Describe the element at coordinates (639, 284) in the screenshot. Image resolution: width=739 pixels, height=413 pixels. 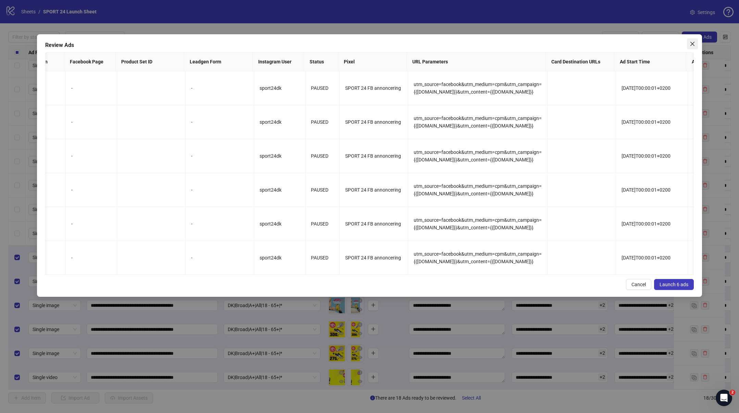
I see `span: Cancel` at that location.